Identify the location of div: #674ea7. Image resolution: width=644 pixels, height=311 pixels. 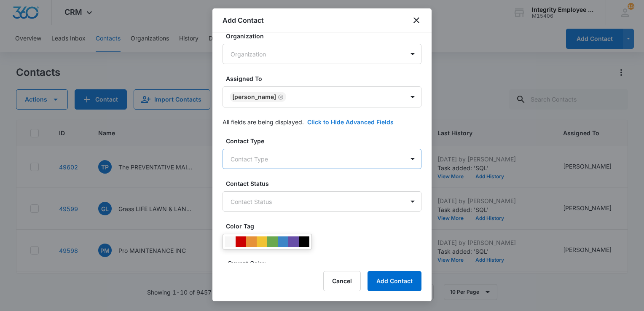
(293, 241).